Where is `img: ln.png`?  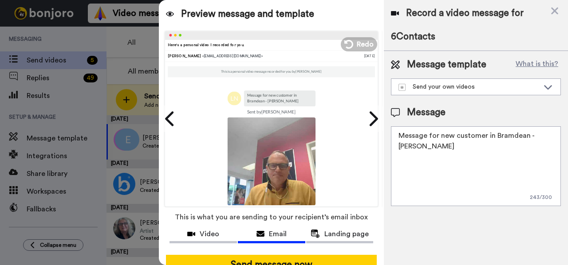
img: ln.png is located at coordinates (234, 98).